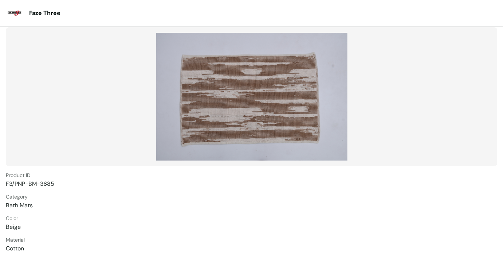 The image size is (503, 269). What do you see at coordinates (252, 248) in the screenshot?
I see `span: Cotton` at bounding box center [252, 248].